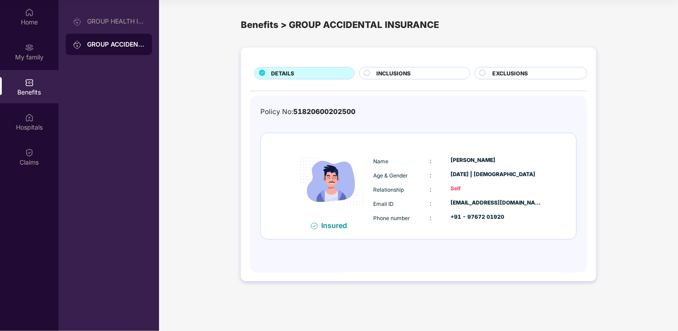 This screenshot has height=331, width=678. I want to click on span: Relationship, so click(388, 190).